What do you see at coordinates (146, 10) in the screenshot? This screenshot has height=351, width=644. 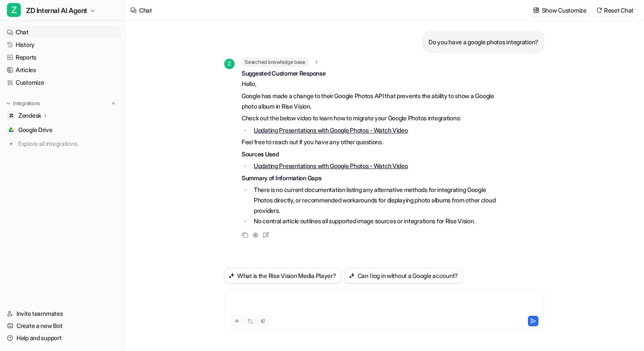 I see `div: Chat` at bounding box center [146, 10].